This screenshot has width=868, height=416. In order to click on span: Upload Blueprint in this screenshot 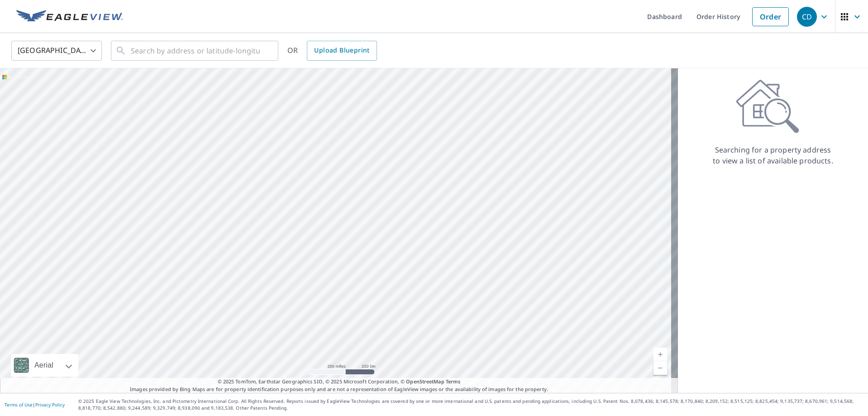, I will do `click(341, 50)`.